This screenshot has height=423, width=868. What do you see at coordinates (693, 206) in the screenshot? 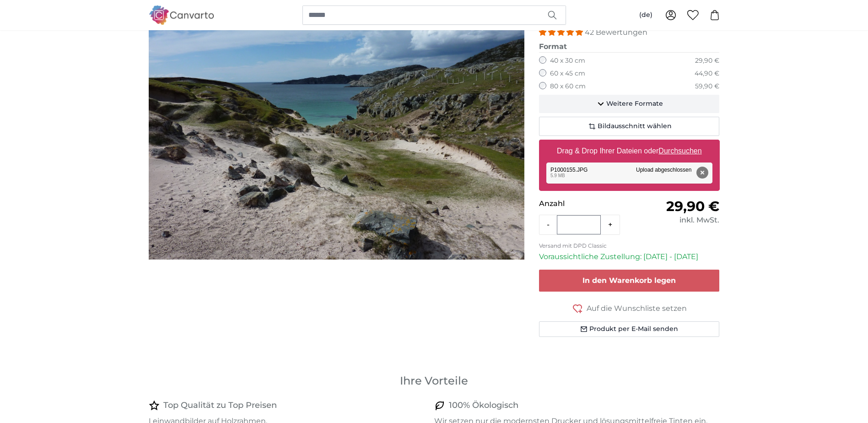
I see `span: 29,90 €` at bounding box center [693, 206].